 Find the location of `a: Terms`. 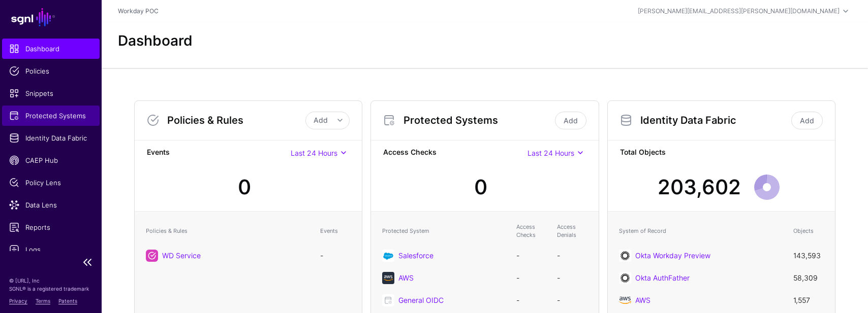

a: Terms is located at coordinates (43, 301).